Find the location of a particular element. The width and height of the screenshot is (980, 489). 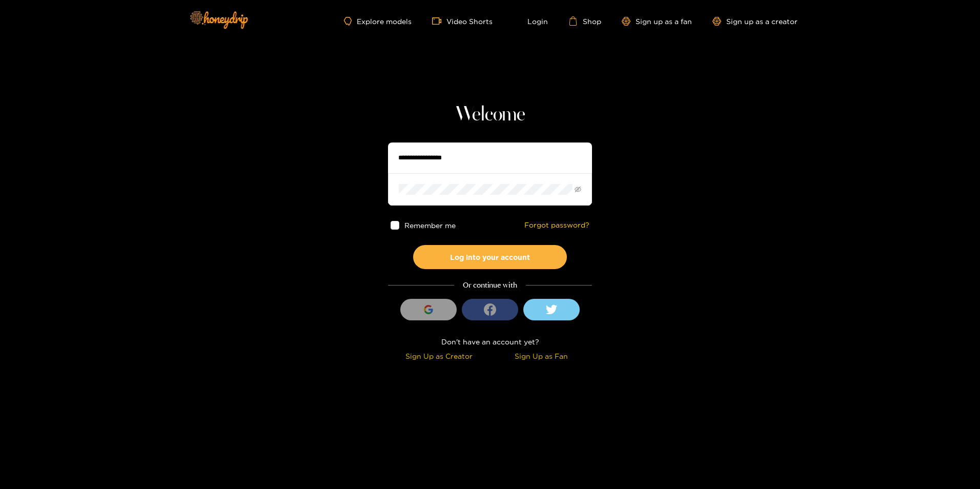

h1: Welcome is located at coordinates (490, 115).